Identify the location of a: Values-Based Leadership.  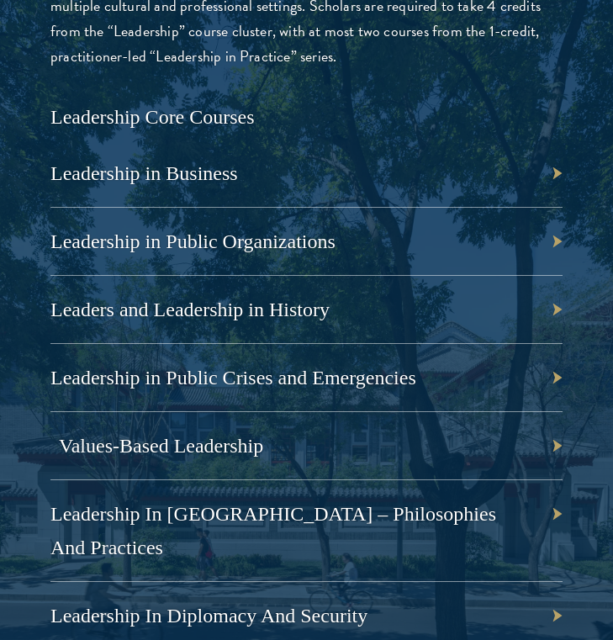
(161, 446).